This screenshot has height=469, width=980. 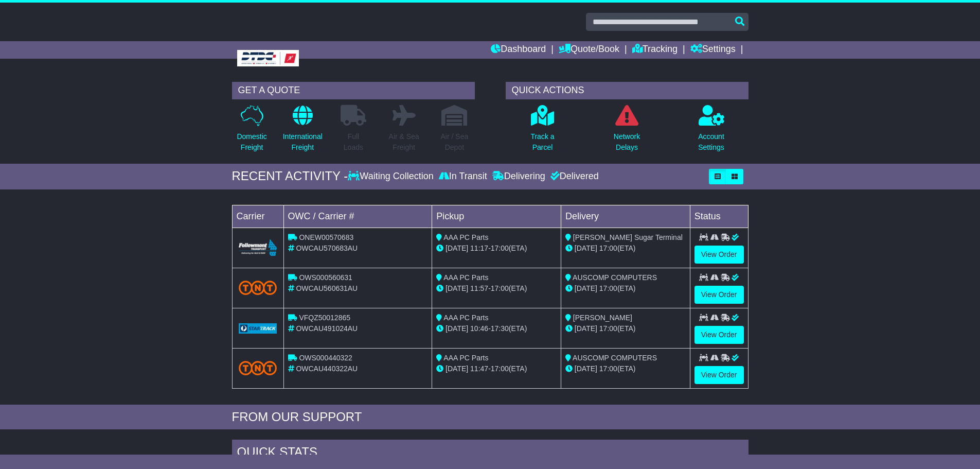 I want to click on p: Network Delays, so click(x=626, y=142).